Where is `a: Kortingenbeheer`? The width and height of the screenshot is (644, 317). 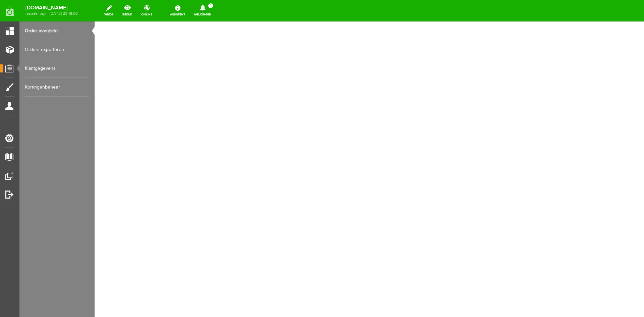
a: Kortingenbeheer is located at coordinates (57, 87).